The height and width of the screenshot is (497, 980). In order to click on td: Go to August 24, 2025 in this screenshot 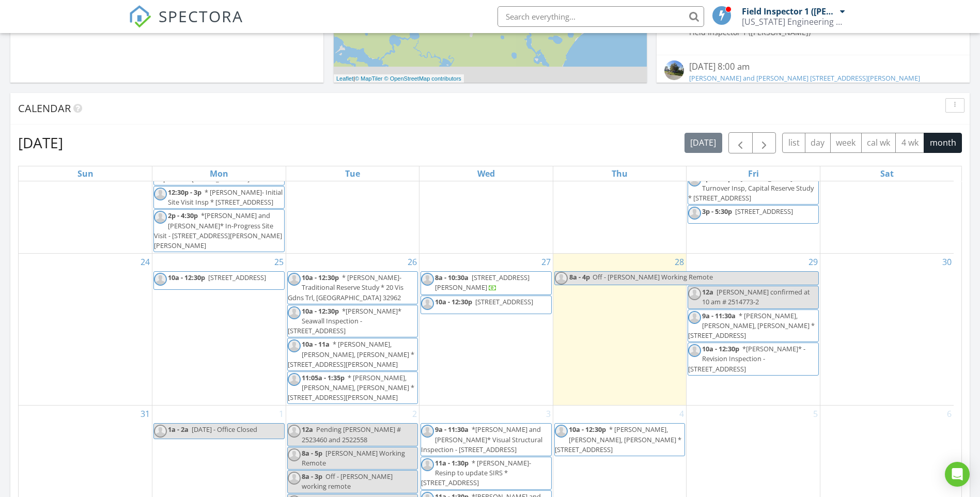, I will do `click(85, 330)`.